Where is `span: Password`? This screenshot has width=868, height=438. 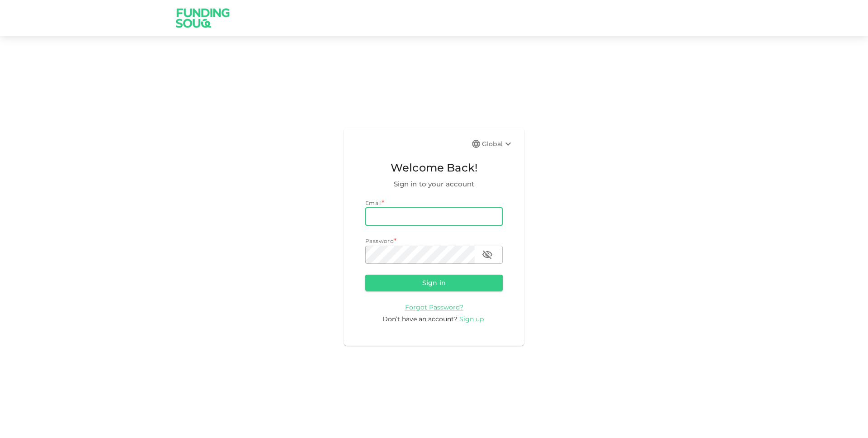
span: Password is located at coordinates (379, 241).